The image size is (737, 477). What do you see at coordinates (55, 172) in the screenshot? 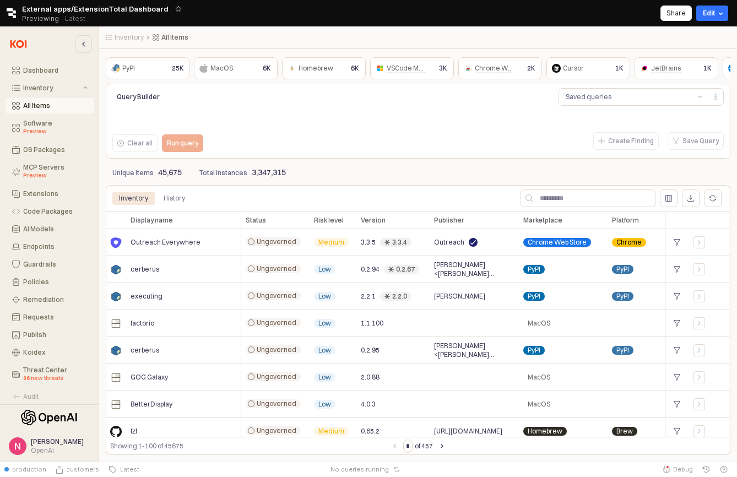
I see `div: MCP Servers` at bounding box center [55, 172].